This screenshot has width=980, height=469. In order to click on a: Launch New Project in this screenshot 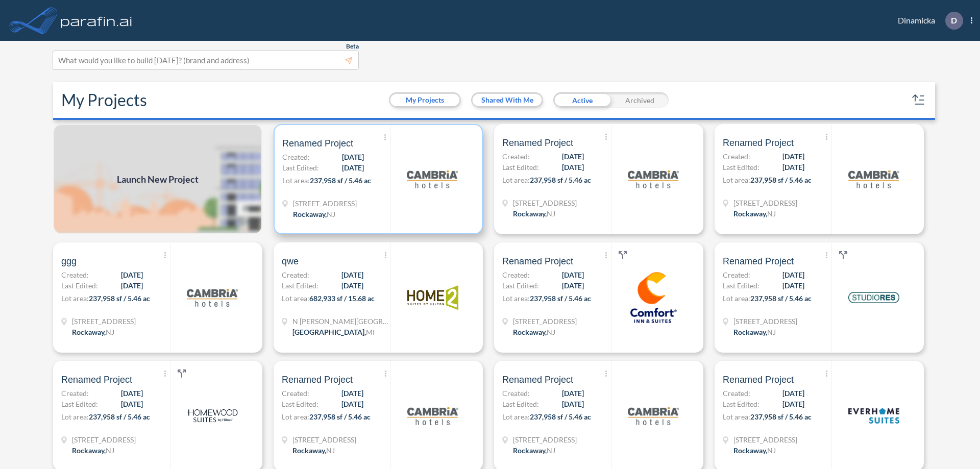, I will do `click(158, 179)`.